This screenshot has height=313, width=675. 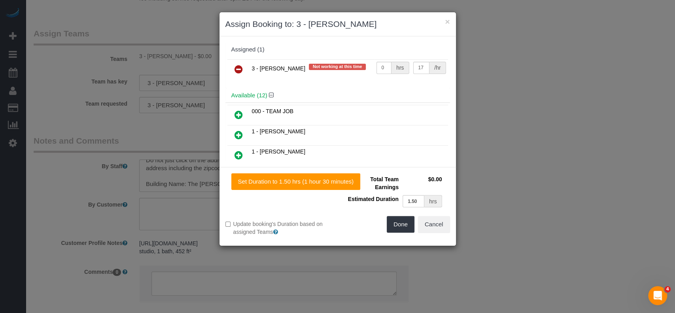 I want to click on div: Assigned (1), so click(x=338, y=49).